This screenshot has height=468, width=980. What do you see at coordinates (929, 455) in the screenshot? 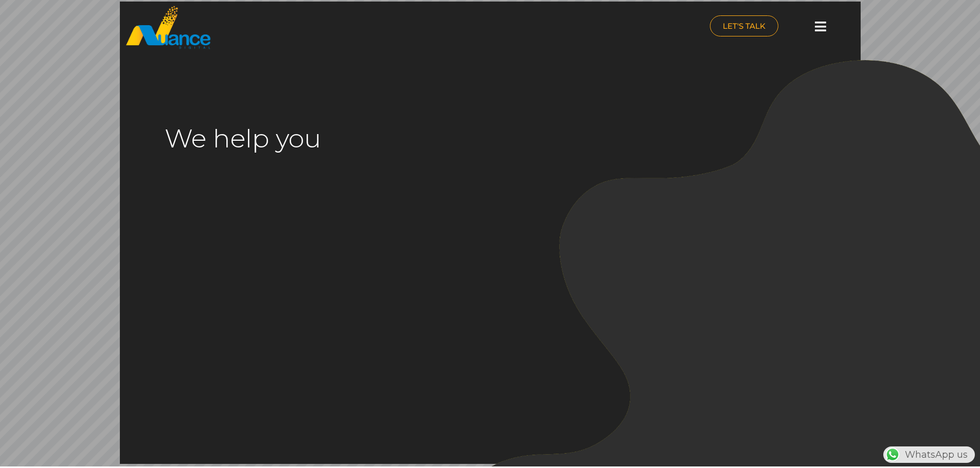
I see `a: WhatsAppWhatsApp us` at bounding box center [929, 455].